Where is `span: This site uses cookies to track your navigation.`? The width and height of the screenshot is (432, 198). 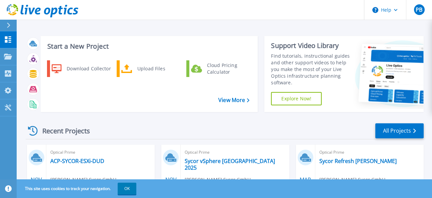
span: This site uses cookies to track your navigation. is located at coordinates (77, 189).